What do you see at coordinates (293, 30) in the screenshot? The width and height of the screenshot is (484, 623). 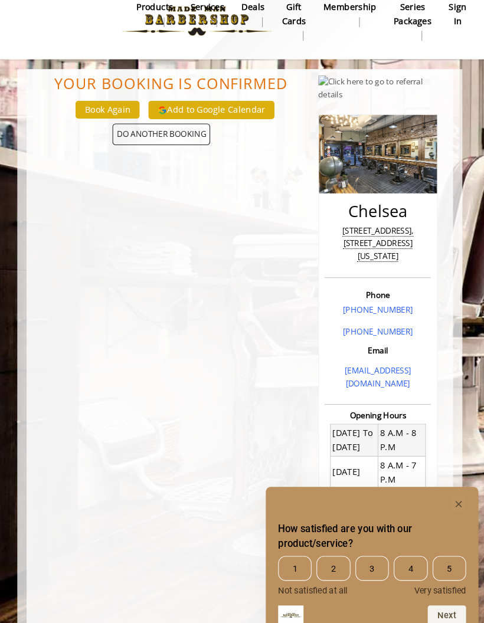 I see `b: gift cards` at bounding box center [293, 30].